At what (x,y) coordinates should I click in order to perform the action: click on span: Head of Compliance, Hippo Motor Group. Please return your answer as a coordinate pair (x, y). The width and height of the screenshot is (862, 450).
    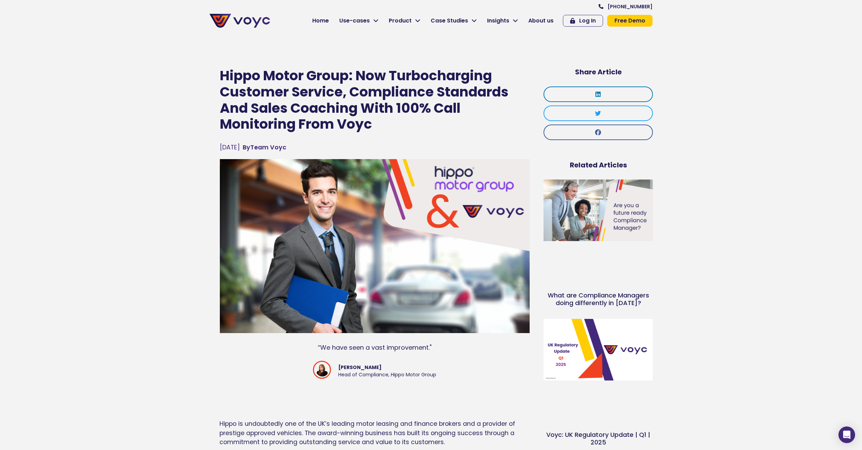
    Looking at the image, I should click on (387, 375).